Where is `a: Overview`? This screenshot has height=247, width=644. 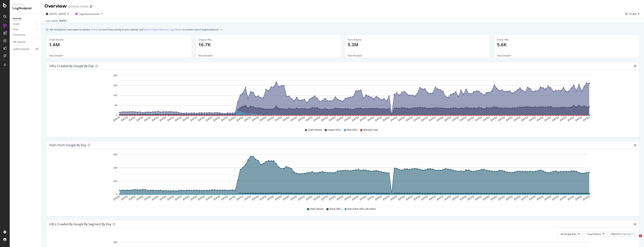 a: Overview is located at coordinates (25, 18).